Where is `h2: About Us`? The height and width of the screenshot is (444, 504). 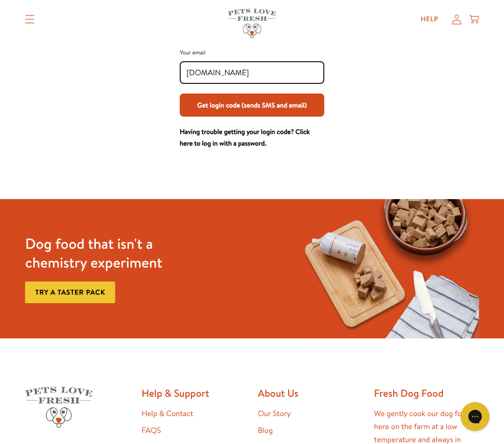
h2: About Us is located at coordinates (310, 393).